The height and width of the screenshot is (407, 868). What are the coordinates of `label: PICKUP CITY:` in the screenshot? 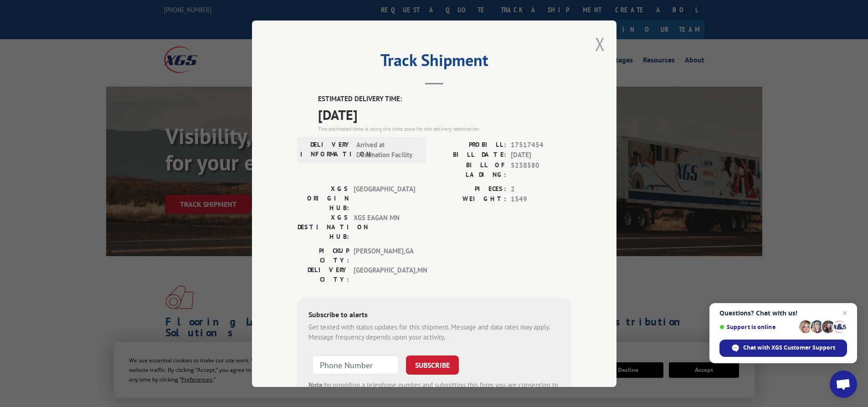 It's located at (323, 255).